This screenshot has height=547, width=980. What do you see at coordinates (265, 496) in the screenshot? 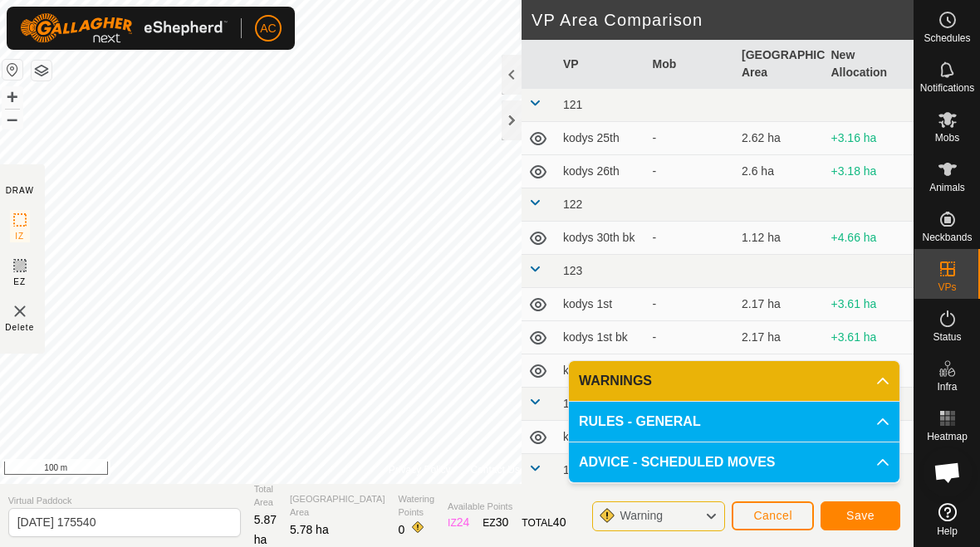
I see `span: Total Area` at bounding box center [265, 496].